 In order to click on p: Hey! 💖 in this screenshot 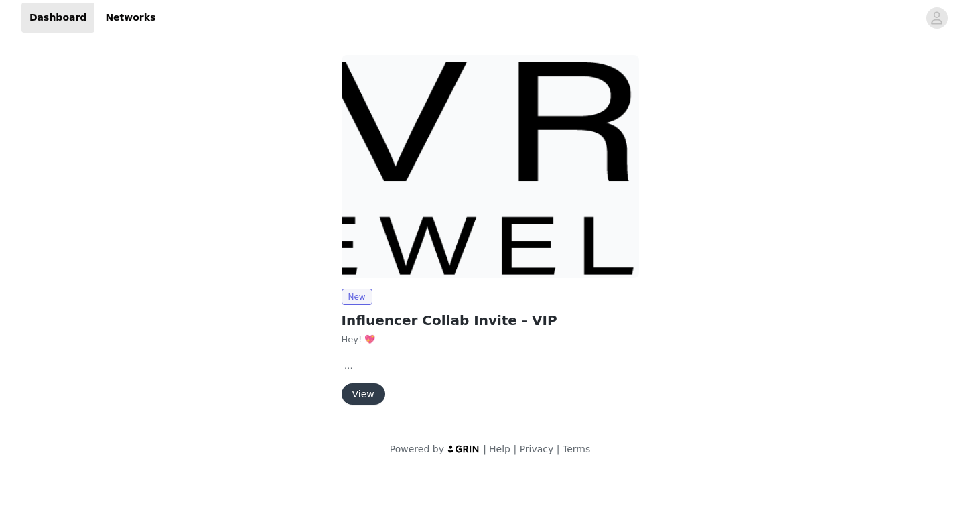, I will do `click(490, 340)`.